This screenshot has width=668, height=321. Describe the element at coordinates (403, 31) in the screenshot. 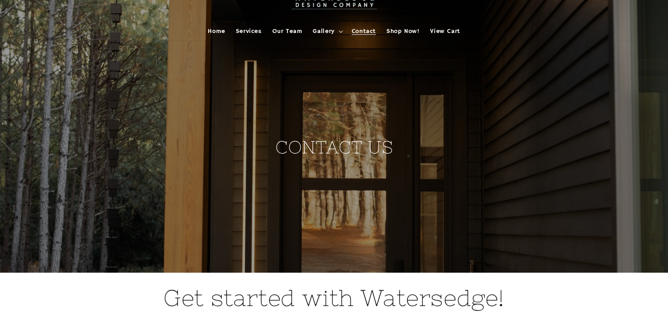

I see `span: Shop Now!` at that location.